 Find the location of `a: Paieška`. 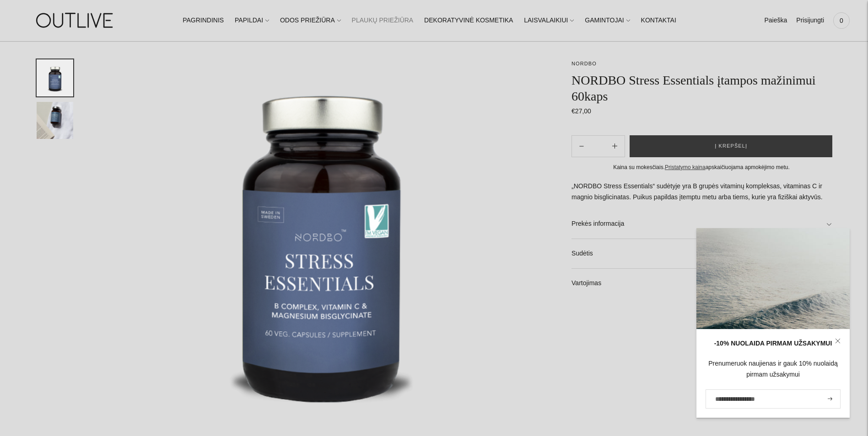

a: Paieška is located at coordinates (776, 20).